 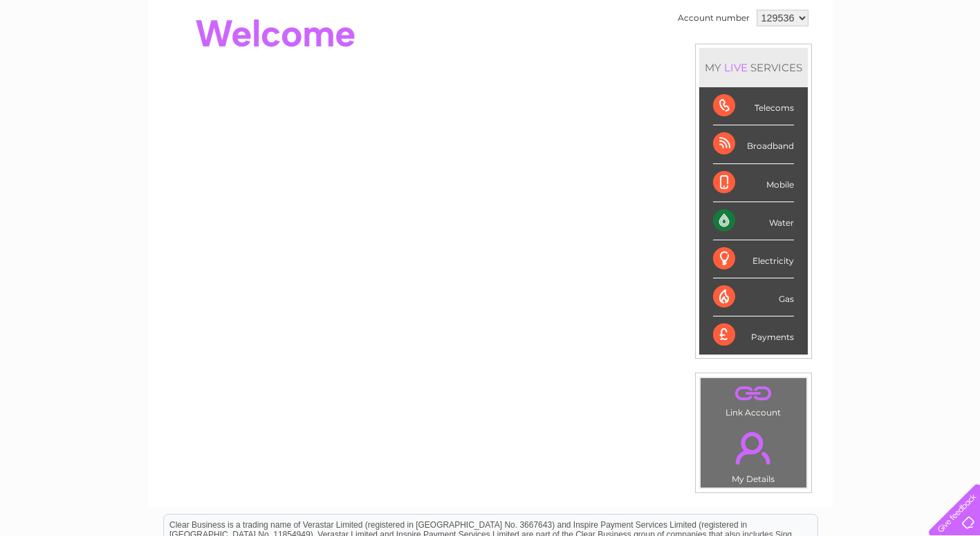 I want to click on div: Mobile, so click(x=753, y=182).